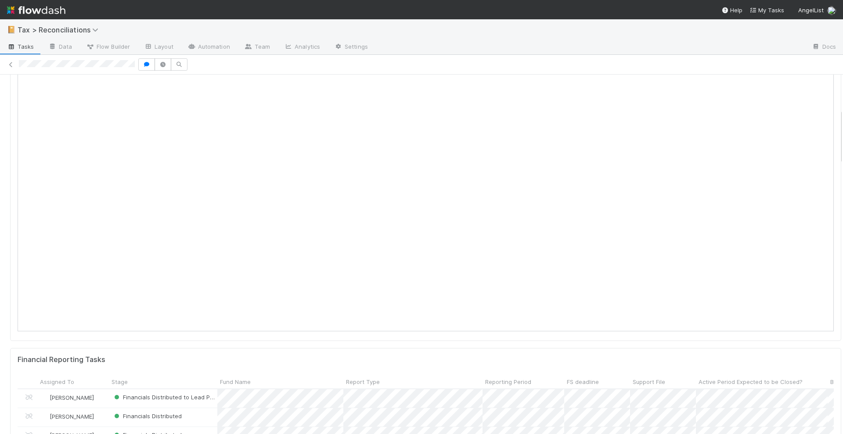  What do you see at coordinates (57, 382) in the screenshot?
I see `span: Assigned To` at bounding box center [57, 382].